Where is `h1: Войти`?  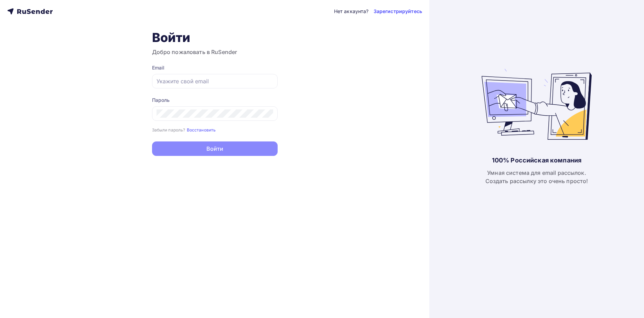
h1: Войти is located at coordinates (214, 38).